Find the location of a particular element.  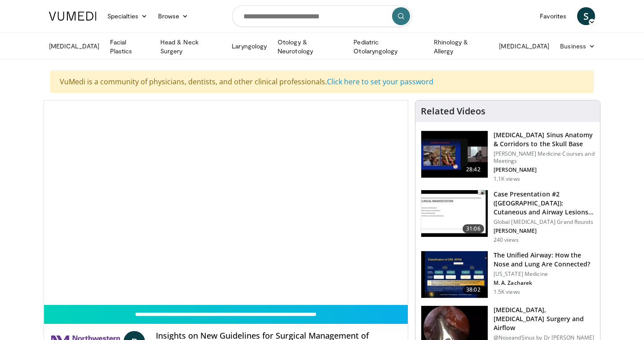

a: Specialties is located at coordinates (127, 16).